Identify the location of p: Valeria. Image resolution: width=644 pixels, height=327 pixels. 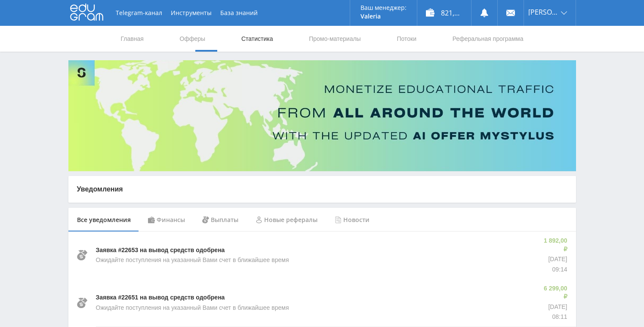
(383, 16).